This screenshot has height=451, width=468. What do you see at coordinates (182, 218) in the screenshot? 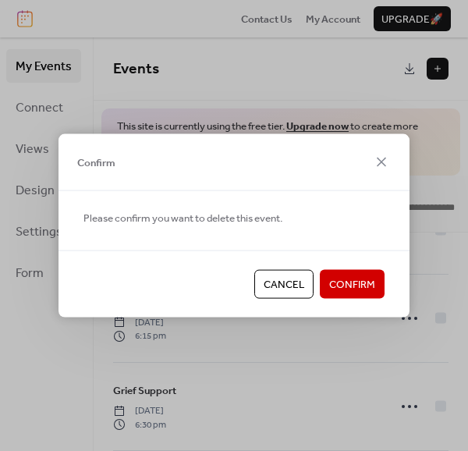
I see `span: Please confirm you want to delete this event.` at bounding box center [182, 218].